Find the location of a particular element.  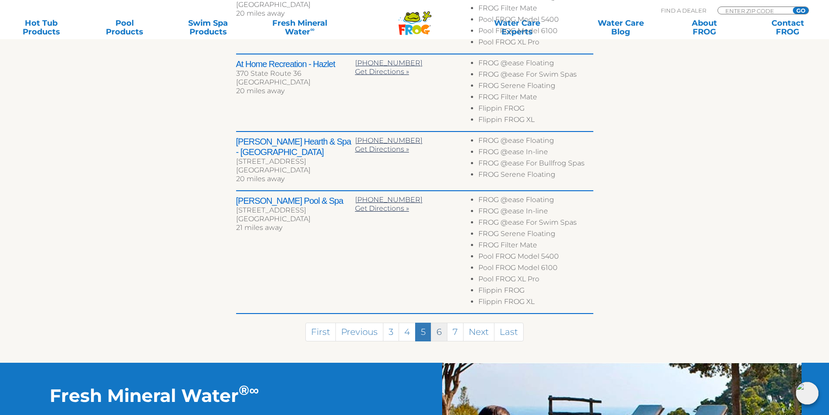

a: Water CareBlog is located at coordinates (621, 27).